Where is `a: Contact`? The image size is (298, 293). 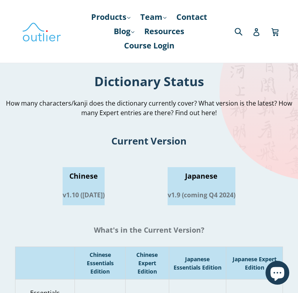
a: Contact is located at coordinates (192, 17).